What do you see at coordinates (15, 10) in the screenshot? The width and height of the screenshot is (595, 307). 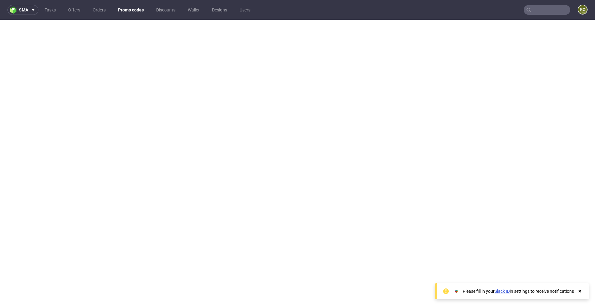 I see `img: logo` at bounding box center [15, 10].